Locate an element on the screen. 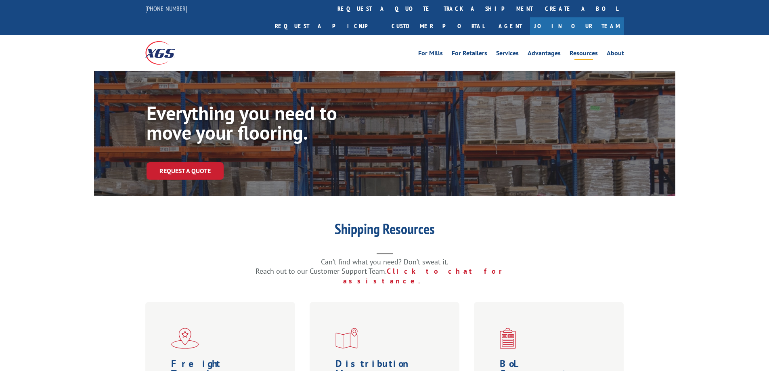  a: Resources is located at coordinates (584, 55).